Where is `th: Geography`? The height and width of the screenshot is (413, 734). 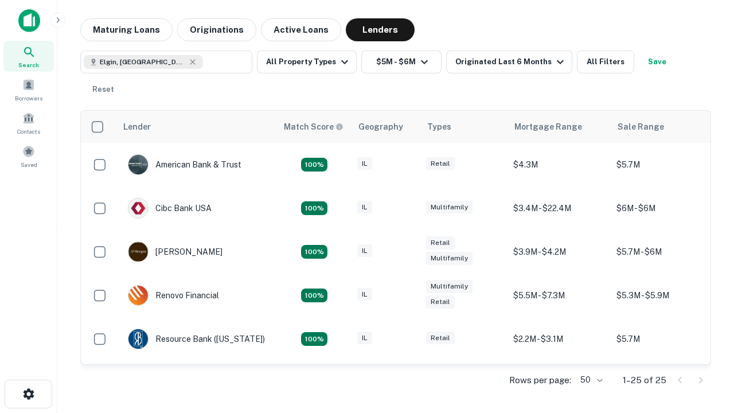 th: Geography is located at coordinates (386, 127).